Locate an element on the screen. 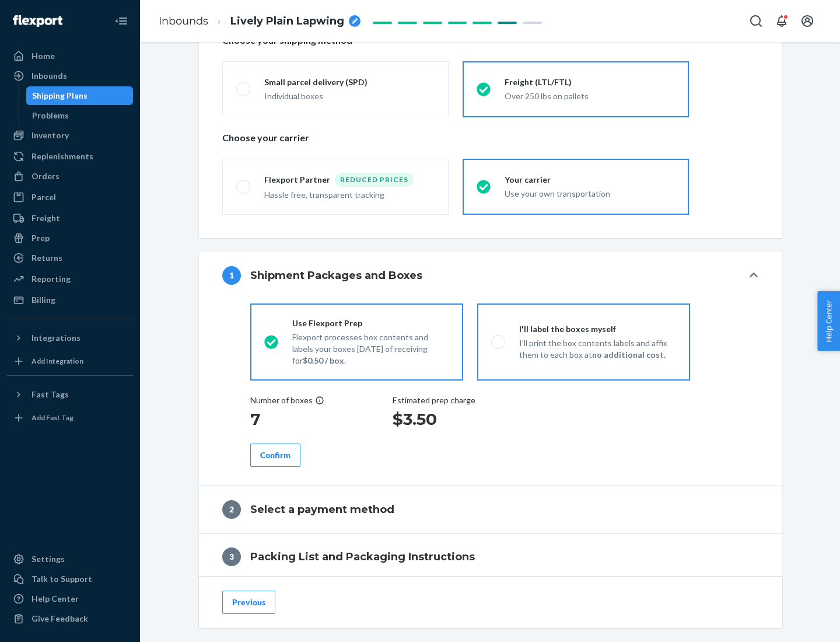  div: Flexport Partner is located at coordinates (299, 179).